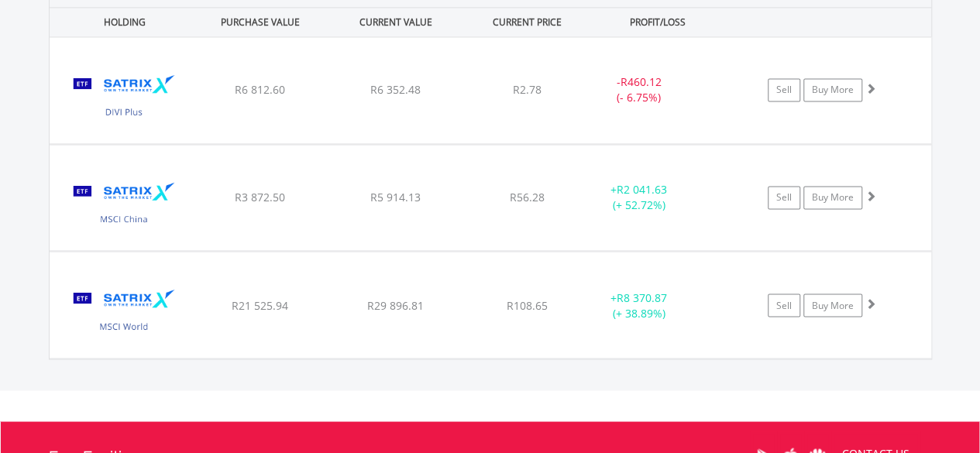  I want to click on span: R3 872.50, so click(260, 196).